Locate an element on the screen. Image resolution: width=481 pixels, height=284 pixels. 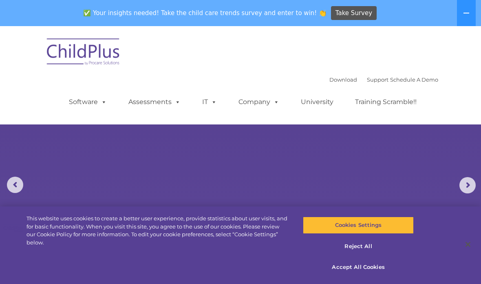
a: Support is located at coordinates (378, 80).